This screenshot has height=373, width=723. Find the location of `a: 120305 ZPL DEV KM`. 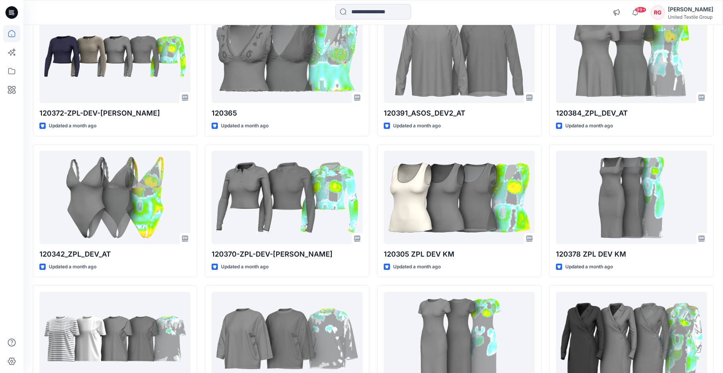

a: 120305 ZPL DEV KM is located at coordinates (459, 197).